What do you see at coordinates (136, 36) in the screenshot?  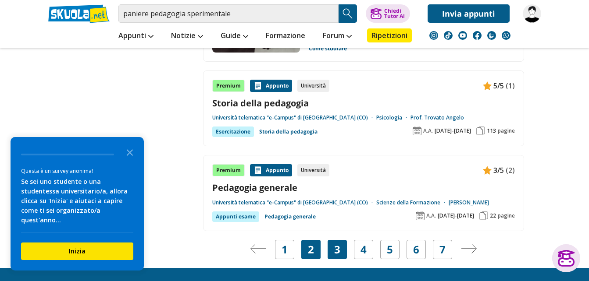 I see `a: Appunti` at bounding box center [136, 36].